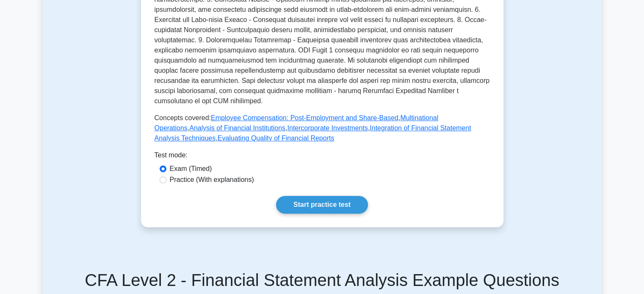  I want to click on a: Start practice test, so click(322, 205).